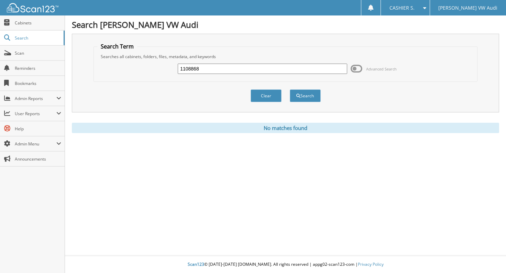 The height and width of the screenshot is (273, 506). Describe the element at coordinates (117, 46) in the screenshot. I see `legend: Search Term` at that location.